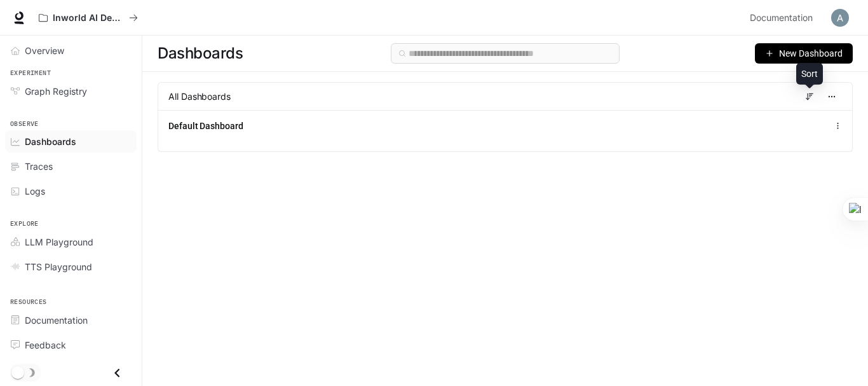 Image resolution: width=868 pixels, height=386 pixels. What do you see at coordinates (38, 166) in the screenshot?
I see `span: Traces` at bounding box center [38, 166].